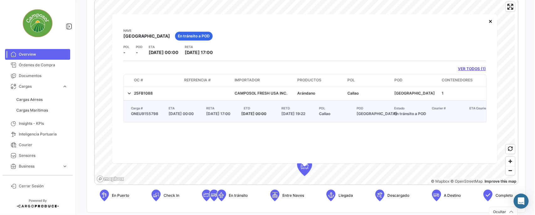 Image resolution: width=535 pixels, height=215 pixels. Describe the element at coordinates (369, 80) in the screenshot. I see `datatable-header-cell: POL` at that location.